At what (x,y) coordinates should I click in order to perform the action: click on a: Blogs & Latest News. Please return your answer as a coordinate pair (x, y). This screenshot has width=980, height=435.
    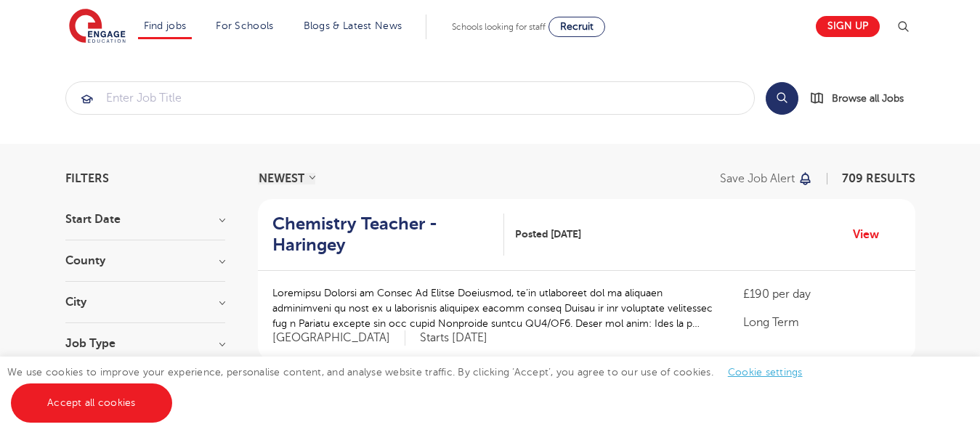
    Looking at the image, I should click on (353, 25).